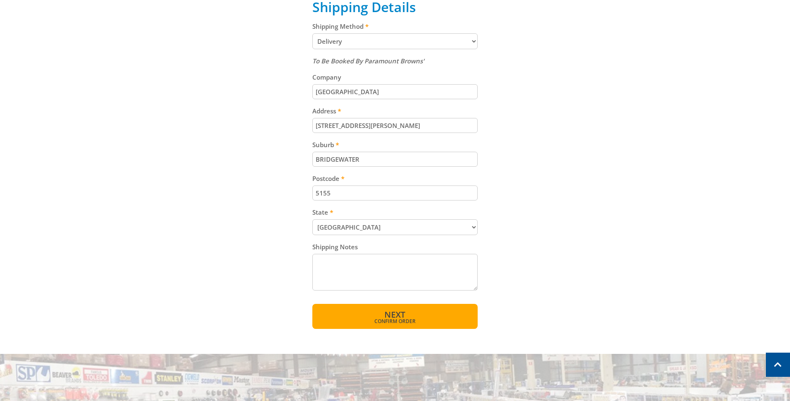 This screenshot has height=401, width=790. Describe the element at coordinates (395, 178) in the screenshot. I see `label: Postcode` at that location.